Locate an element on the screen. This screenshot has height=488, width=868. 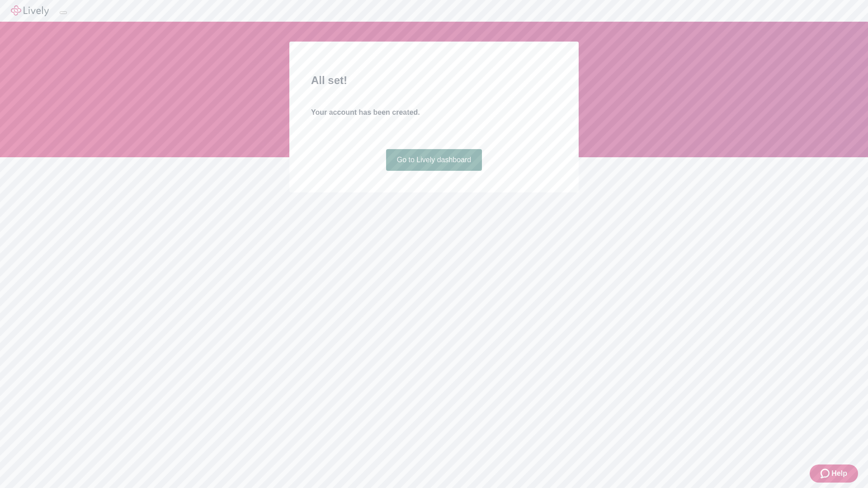
h2: All set! is located at coordinates (434, 80).